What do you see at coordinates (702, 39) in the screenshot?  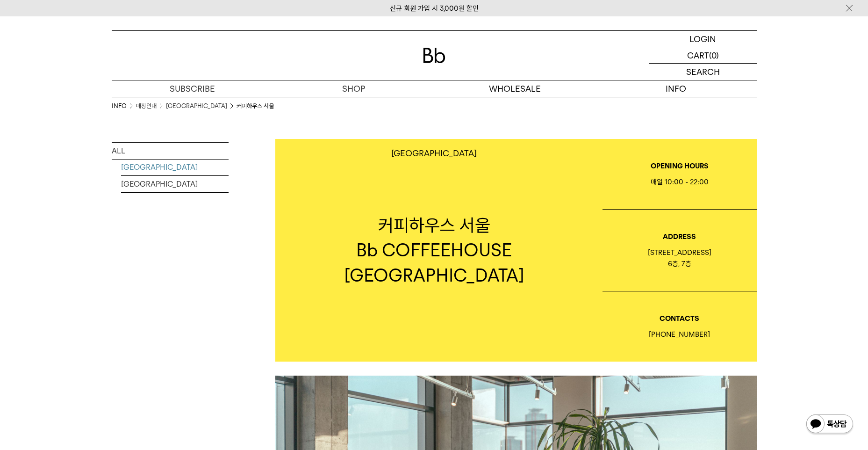 I see `p: LOGIN` at bounding box center [702, 39].